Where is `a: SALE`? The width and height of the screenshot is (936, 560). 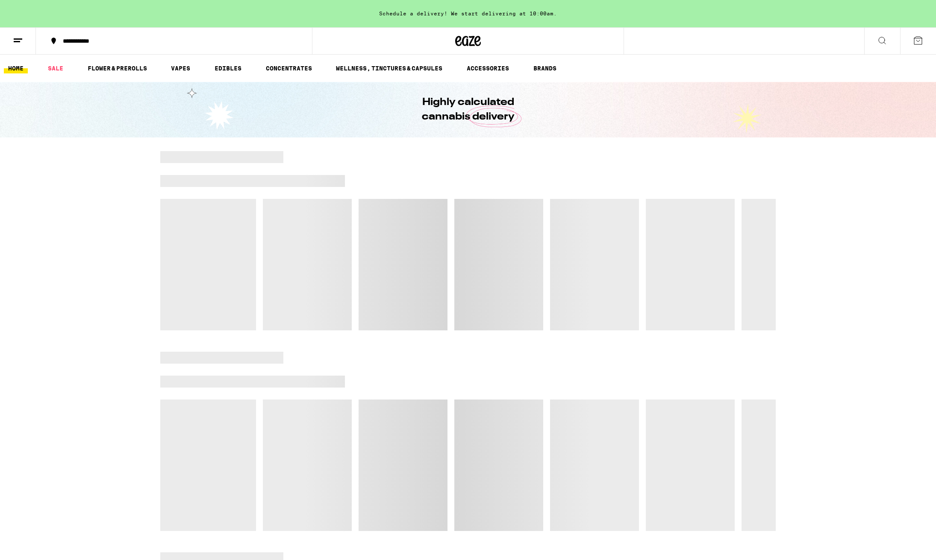 a: SALE is located at coordinates (55, 69).